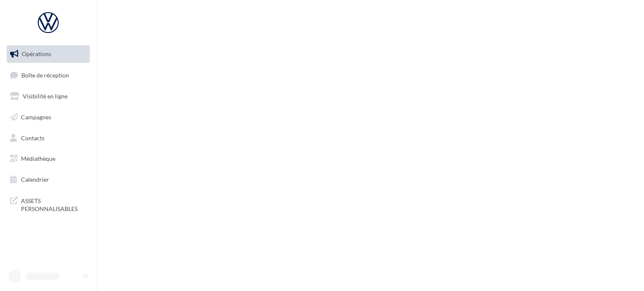 This screenshot has height=291, width=644. What do you see at coordinates (48, 75) in the screenshot?
I see `a: Boîte de réception` at bounding box center [48, 75].